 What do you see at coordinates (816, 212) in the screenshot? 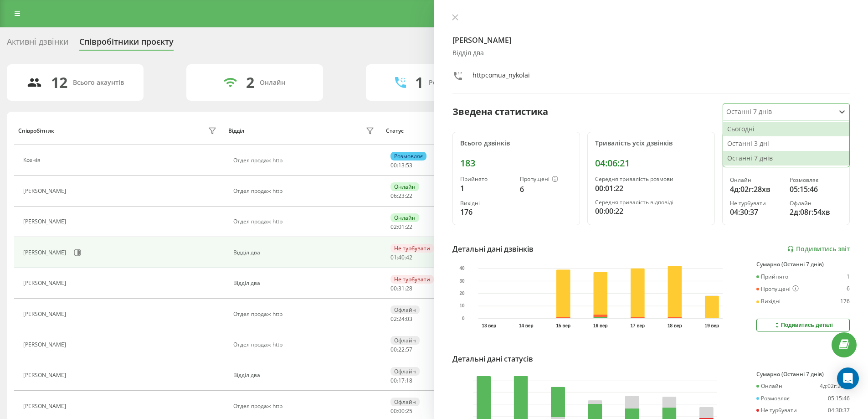
I see `div: 2д:08г:54хв` at bounding box center [816, 212].